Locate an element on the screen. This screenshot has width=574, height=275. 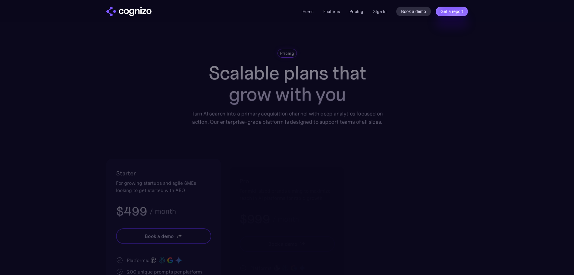
div: For mid-sized brands aiming to maximize reach in AI platforms for rapid growth is located at coordinates (287, 194).